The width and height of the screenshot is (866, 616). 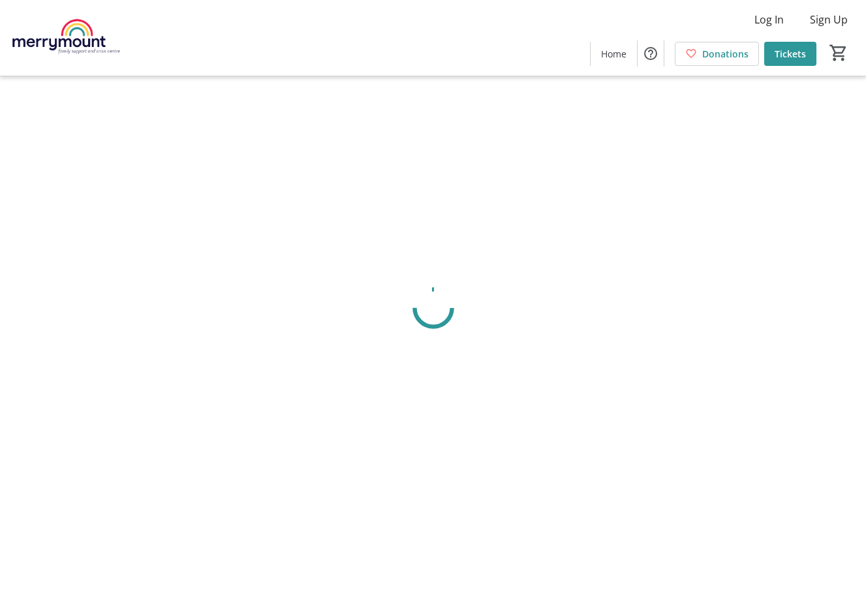 What do you see at coordinates (829, 20) in the screenshot?
I see `span: Sign Up` at bounding box center [829, 20].